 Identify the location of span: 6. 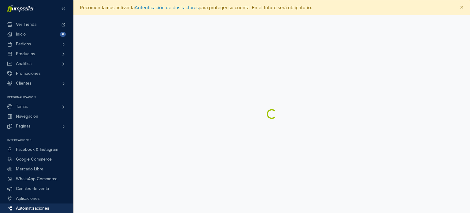
(63, 34).